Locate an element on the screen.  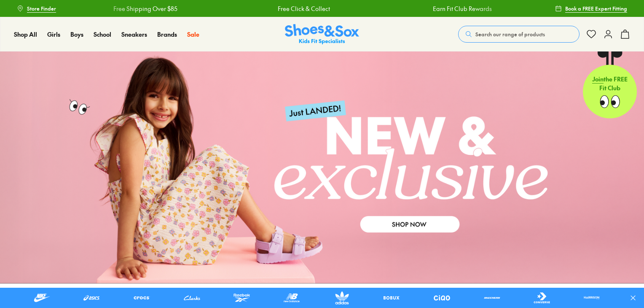
a: Brands is located at coordinates (167, 34).